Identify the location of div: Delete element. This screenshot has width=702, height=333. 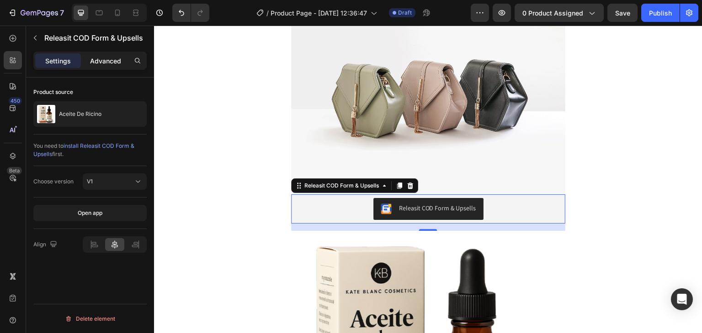
(90, 319).